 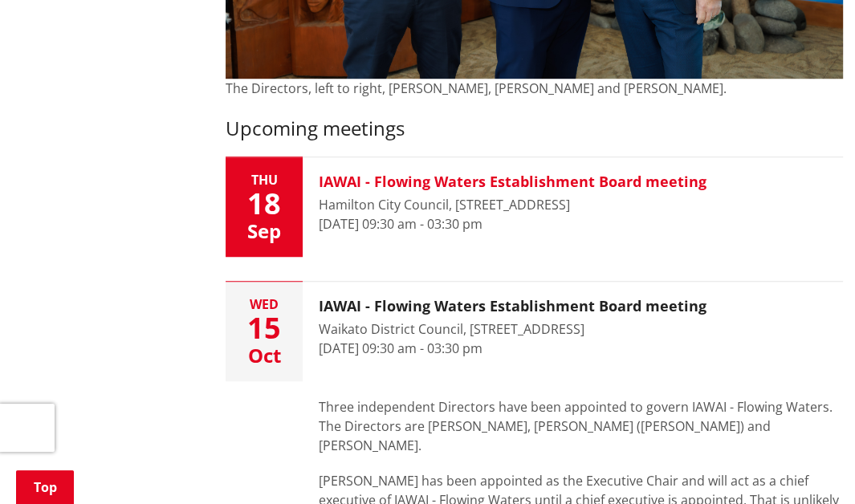 What do you see at coordinates (264, 204) in the screenshot?
I see `div: 18` at bounding box center [264, 204].